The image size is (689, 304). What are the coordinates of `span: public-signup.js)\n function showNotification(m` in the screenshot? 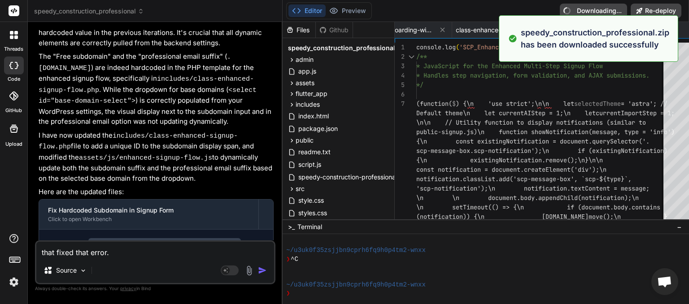 It's located at (506, 132).